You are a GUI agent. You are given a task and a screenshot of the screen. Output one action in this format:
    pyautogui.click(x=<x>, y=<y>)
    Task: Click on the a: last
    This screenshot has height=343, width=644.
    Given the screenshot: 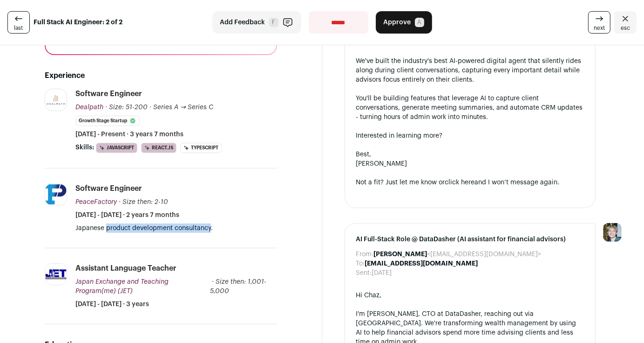 What is the action you would take?
    pyautogui.click(x=19, y=23)
    